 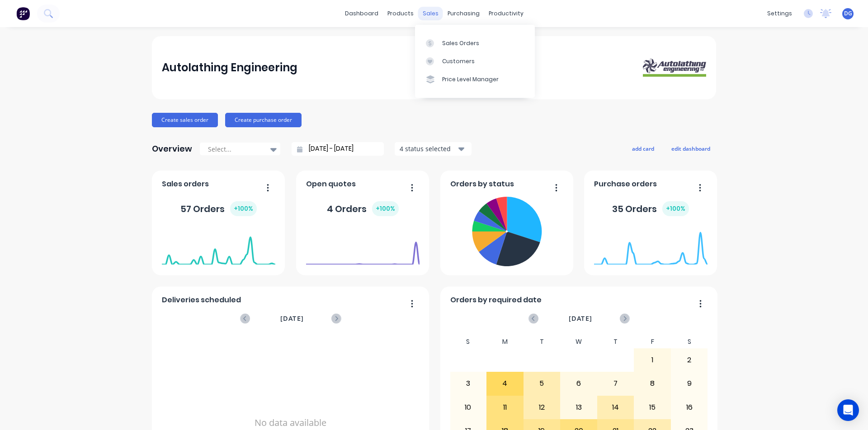 I want to click on div: 1, so click(x=652, y=361).